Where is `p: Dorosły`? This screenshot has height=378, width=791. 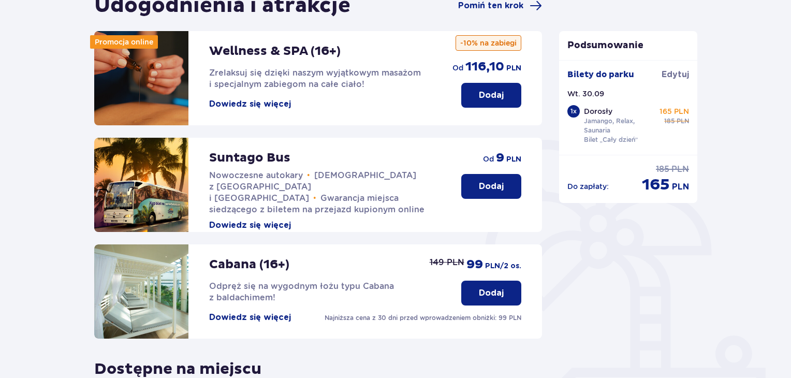 p: Dorosły is located at coordinates (598, 111).